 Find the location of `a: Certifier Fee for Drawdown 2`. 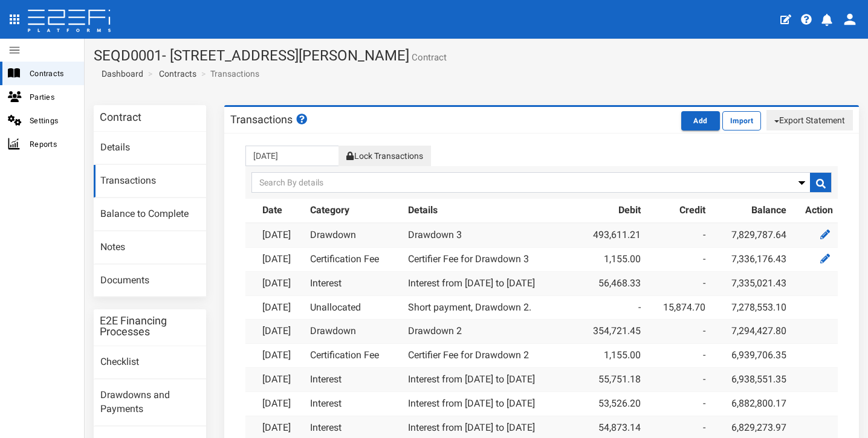

a: Certifier Fee for Drawdown 2 is located at coordinates (469, 355).